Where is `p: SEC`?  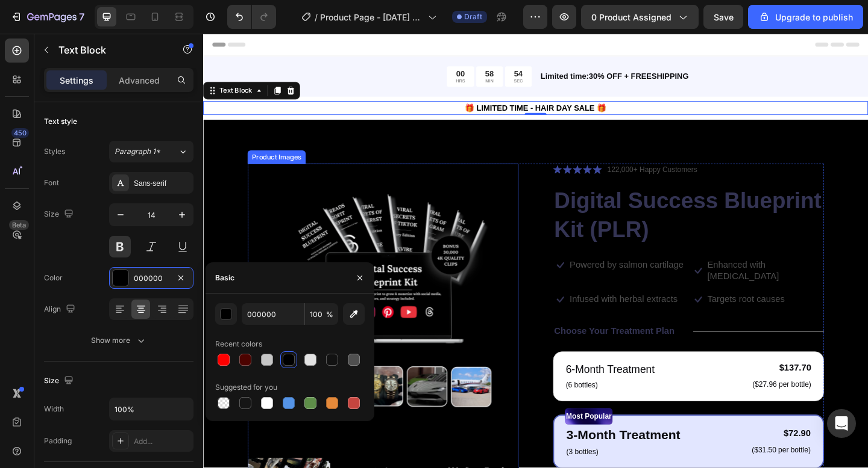 p: SEC is located at coordinates (343, 51).